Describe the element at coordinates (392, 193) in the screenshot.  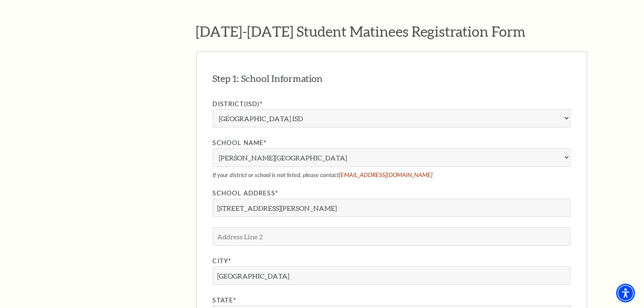
I see `label: School Address*` at that location.